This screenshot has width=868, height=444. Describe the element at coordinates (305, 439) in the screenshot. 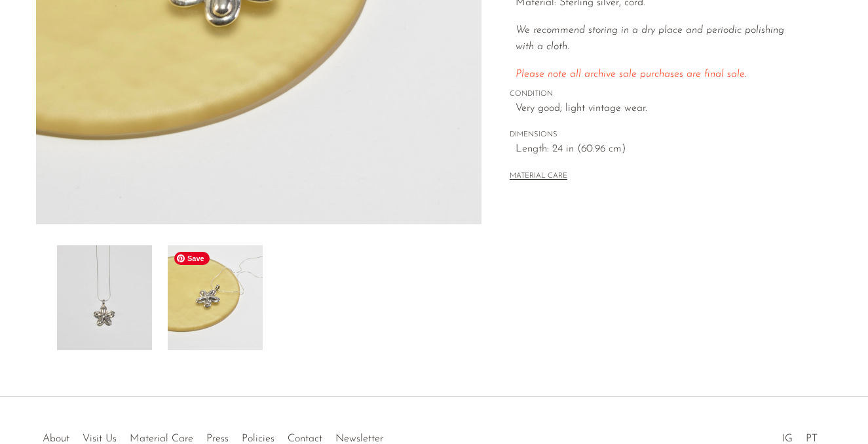

I see `a: Contact` at that location.